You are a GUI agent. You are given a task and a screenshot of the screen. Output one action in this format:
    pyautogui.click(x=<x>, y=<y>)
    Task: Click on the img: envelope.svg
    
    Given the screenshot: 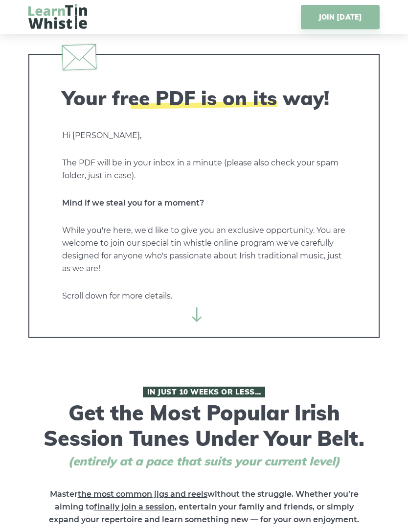 What is the action you would take?
    pyautogui.click(x=79, y=57)
    